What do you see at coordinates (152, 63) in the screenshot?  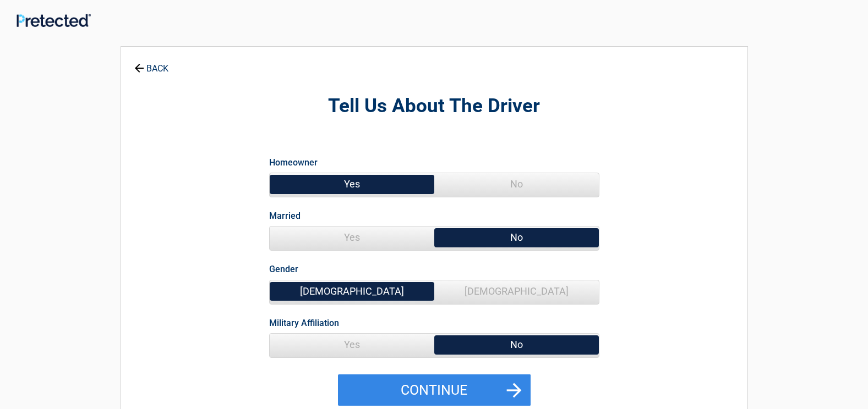 I see `a: BACK` at bounding box center [152, 63].